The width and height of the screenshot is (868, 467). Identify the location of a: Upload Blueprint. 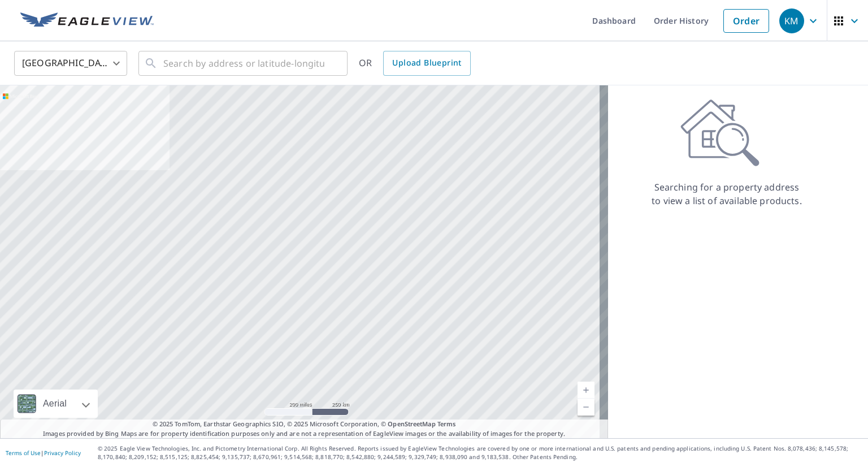
(427, 63).